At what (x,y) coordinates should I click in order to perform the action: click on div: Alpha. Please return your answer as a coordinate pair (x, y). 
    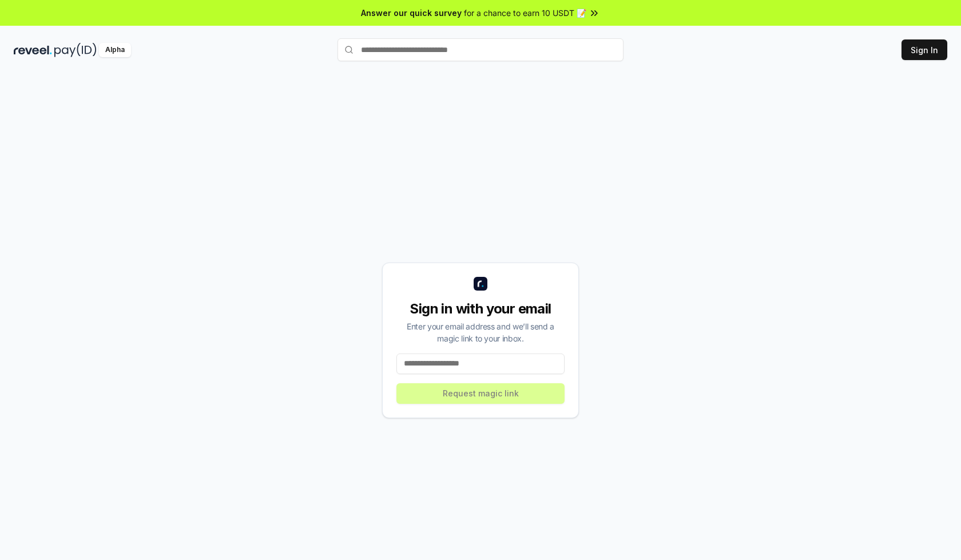
    Looking at the image, I should click on (115, 50).